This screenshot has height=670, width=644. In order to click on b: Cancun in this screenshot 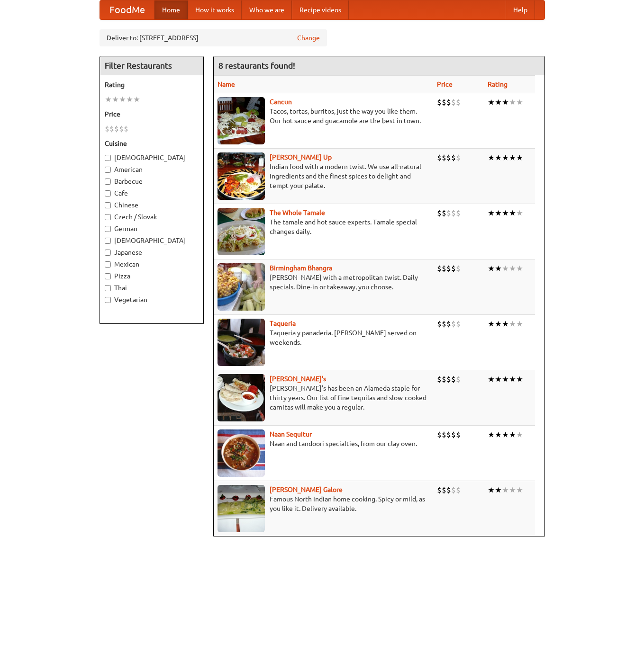, I will do `click(280, 102)`.